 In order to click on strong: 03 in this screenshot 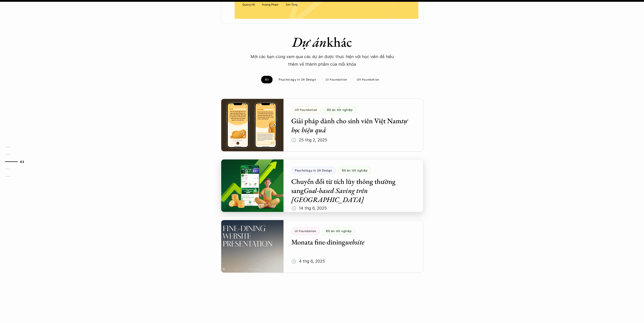, I will do `click(22, 162)`.